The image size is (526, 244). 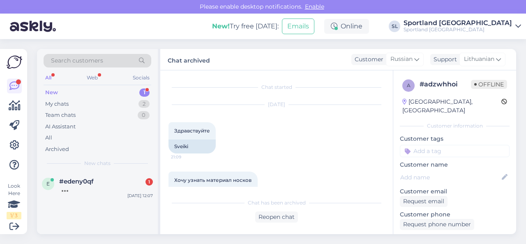 I want to click on p: Customer email, so click(x=455, y=191).